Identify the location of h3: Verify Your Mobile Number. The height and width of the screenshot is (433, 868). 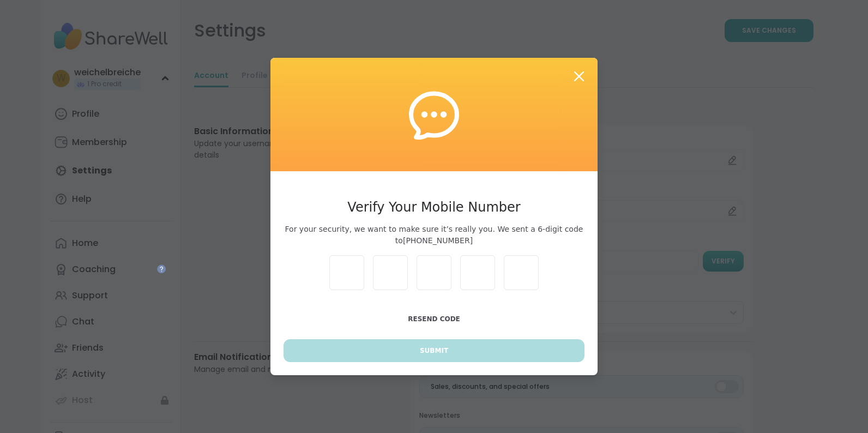
(434, 207).